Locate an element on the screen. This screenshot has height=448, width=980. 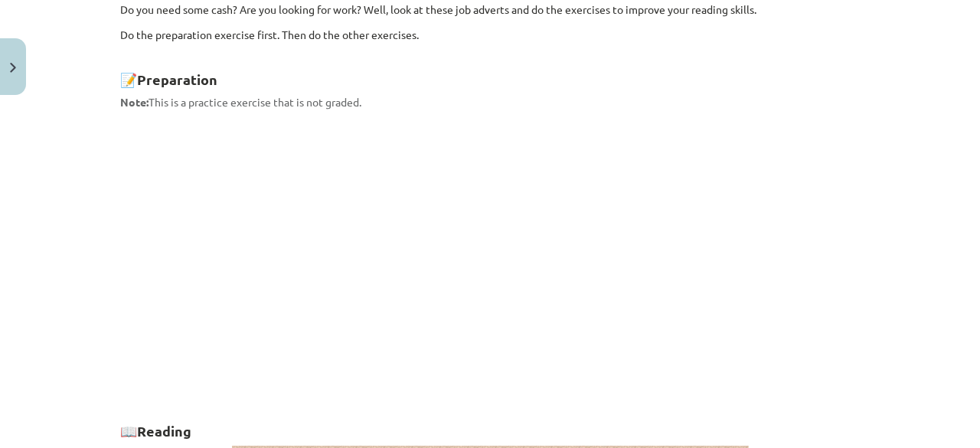
strong: Note: is located at coordinates (134, 102).